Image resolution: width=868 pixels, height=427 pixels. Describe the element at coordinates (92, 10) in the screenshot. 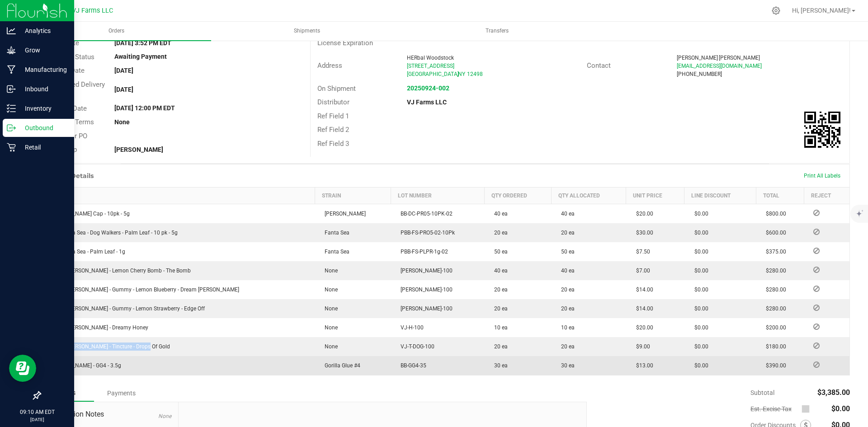

I see `span: VJ Farms LLC` at that location.